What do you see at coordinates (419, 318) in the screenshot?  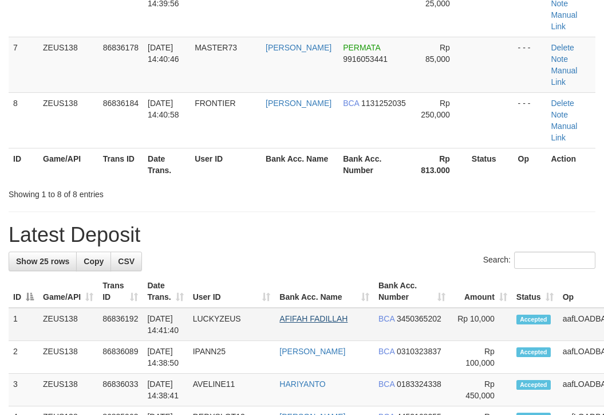 I see `span: Copy 3450365202 to clipboard` at bounding box center [419, 318].